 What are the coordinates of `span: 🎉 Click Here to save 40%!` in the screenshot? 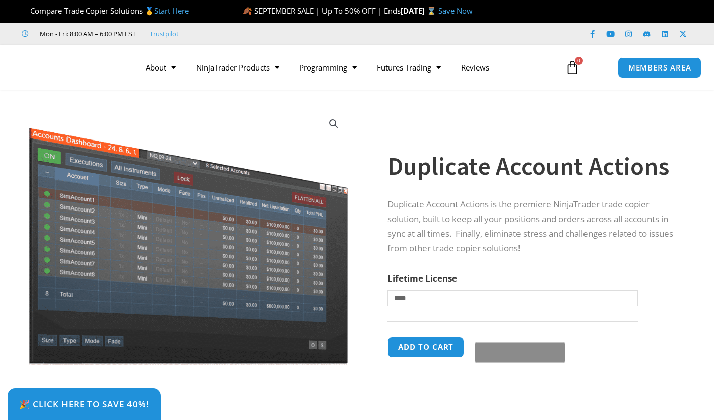 It's located at (84, 404).